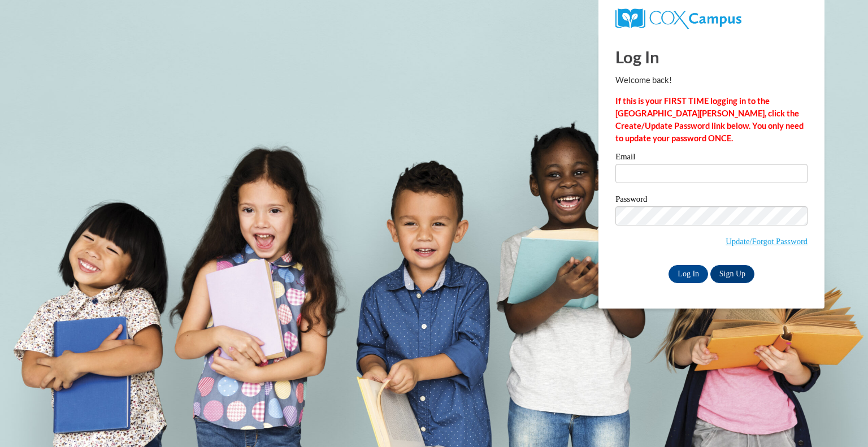 The width and height of the screenshot is (868, 447). I want to click on input: Log In, so click(688, 274).